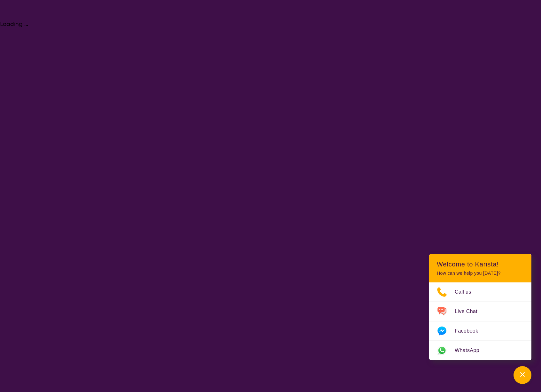  I want to click on span: Facebook, so click(470, 331).